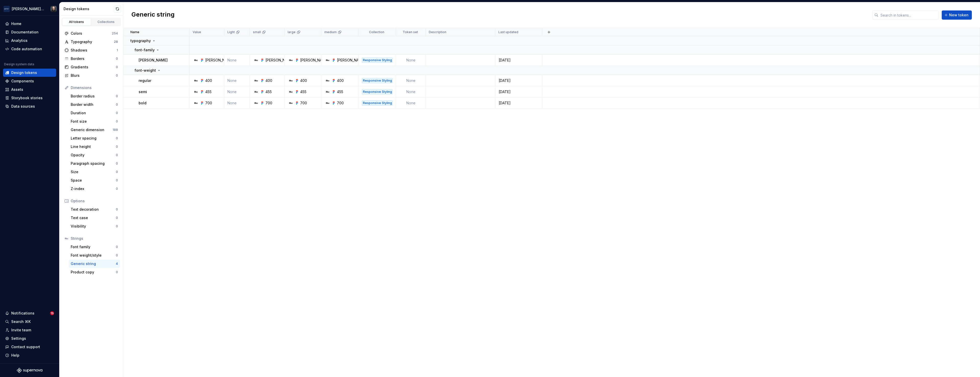 This screenshot has width=980, height=377. I want to click on a: Font family0, so click(94, 247).